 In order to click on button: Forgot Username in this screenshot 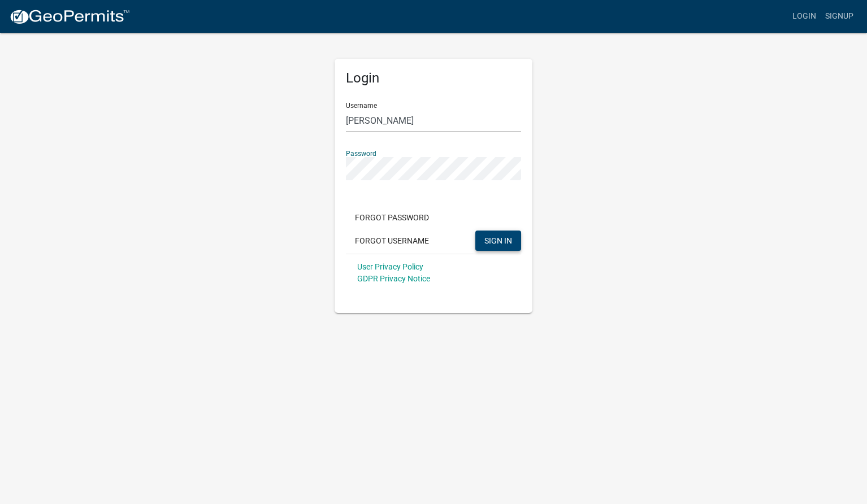, I will do `click(392, 240)`.